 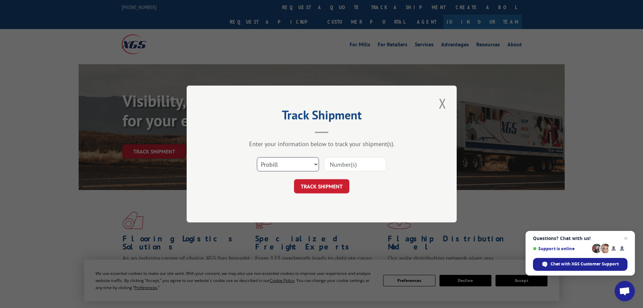 What do you see at coordinates (625, 291) in the screenshot?
I see `a: Open chat` at bounding box center [625, 291].